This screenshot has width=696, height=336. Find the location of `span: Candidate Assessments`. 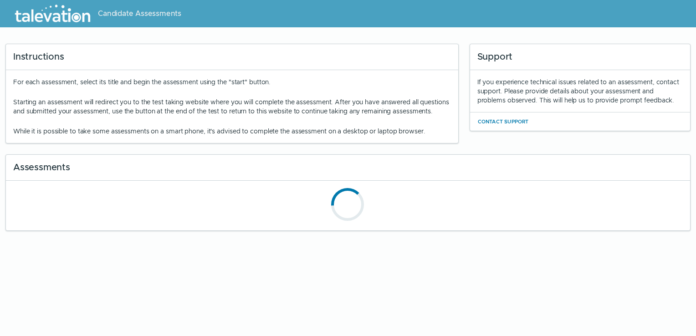

span: Candidate Assessments is located at coordinates (139, 14).